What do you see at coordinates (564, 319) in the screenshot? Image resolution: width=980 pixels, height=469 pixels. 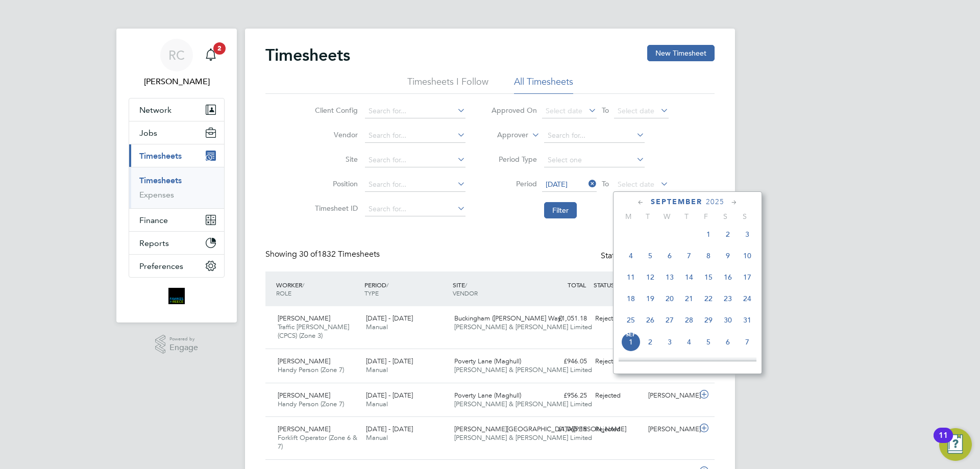 I see `div: £1,051.18` at bounding box center [564, 319].